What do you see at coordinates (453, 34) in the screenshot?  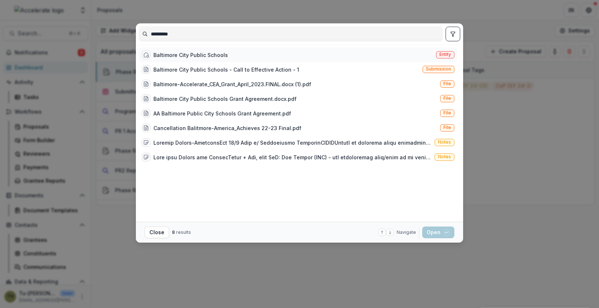 I see `button: toggle filters` at bounding box center [453, 34].